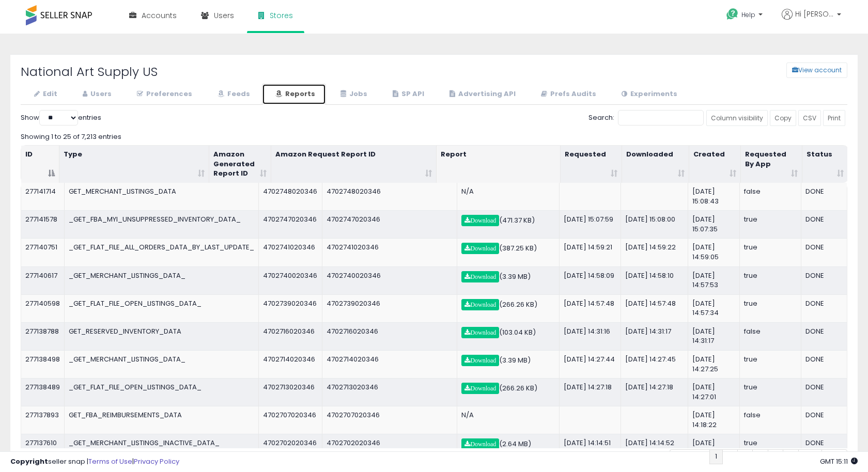 This screenshot has height=472, width=868. I want to click on a: Preferences, so click(163, 94).